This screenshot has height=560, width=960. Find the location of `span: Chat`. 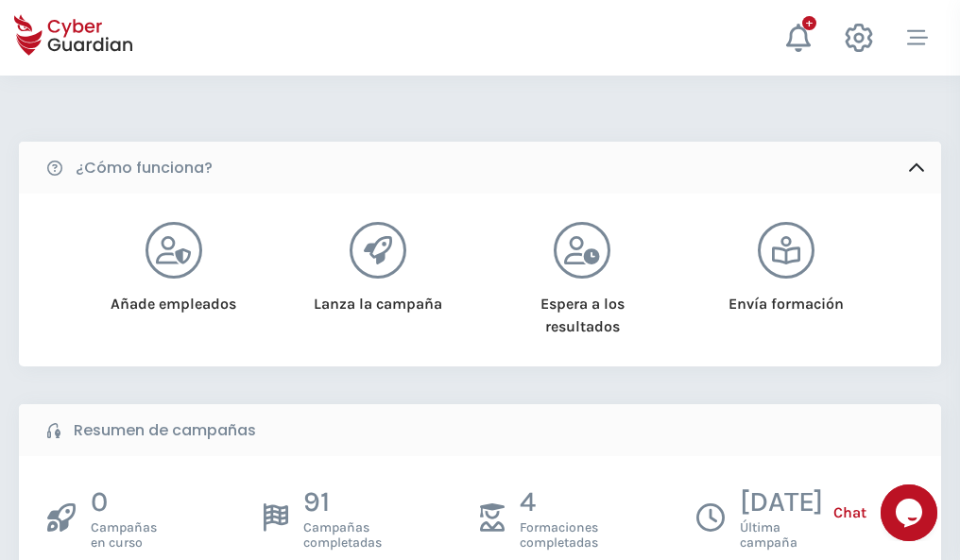

span: Chat is located at coordinates (849, 512).